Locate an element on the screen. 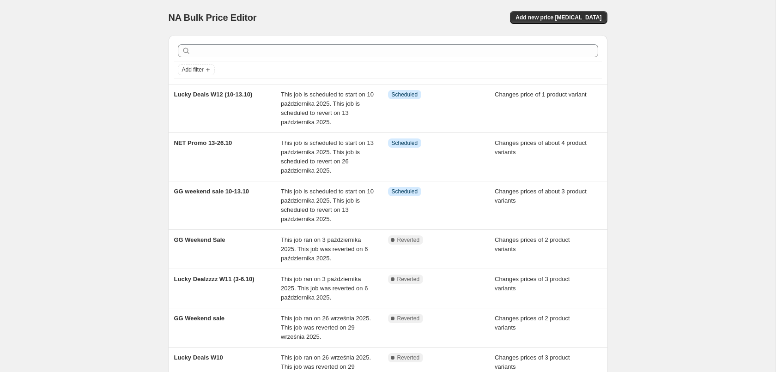 Image resolution: width=776 pixels, height=372 pixels. span: Changes prices of about 4 product variants is located at coordinates (541, 147).